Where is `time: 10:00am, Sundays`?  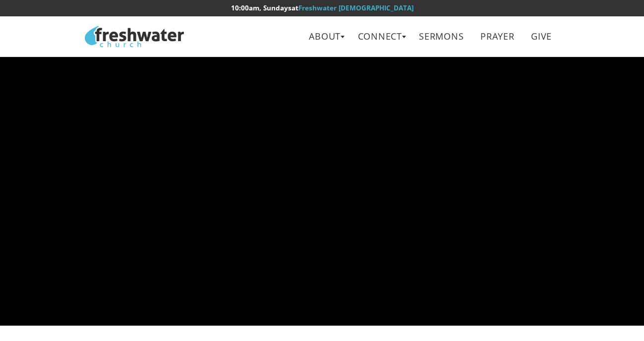
time: 10:00am, Sundays is located at coordinates (261, 8).